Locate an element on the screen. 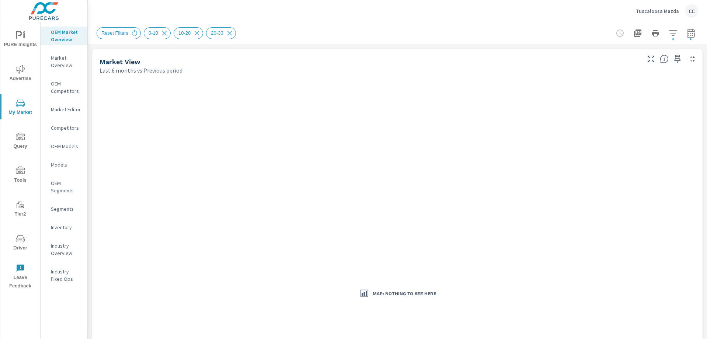  p: Competitors is located at coordinates (66, 128).